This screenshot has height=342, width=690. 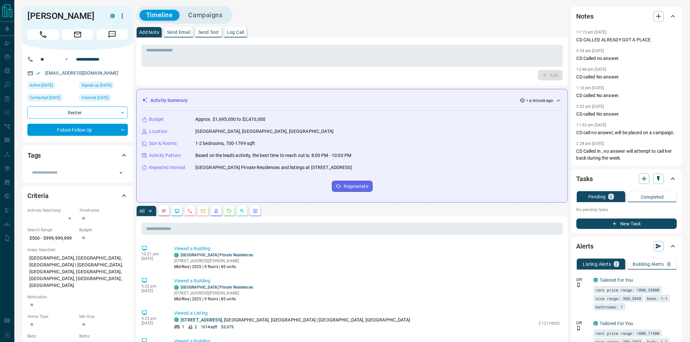 What do you see at coordinates (112, 35) in the screenshot?
I see `span: Message` at bounding box center [112, 35].